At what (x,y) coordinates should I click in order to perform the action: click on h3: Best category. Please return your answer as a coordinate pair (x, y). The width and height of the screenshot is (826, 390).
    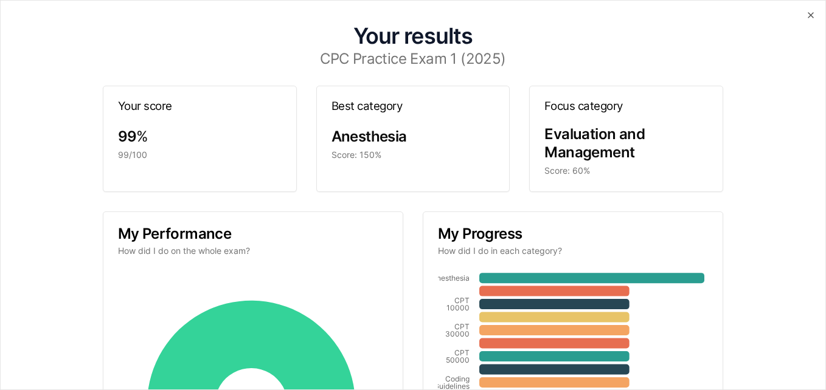
    Looking at the image, I should click on (413, 106).